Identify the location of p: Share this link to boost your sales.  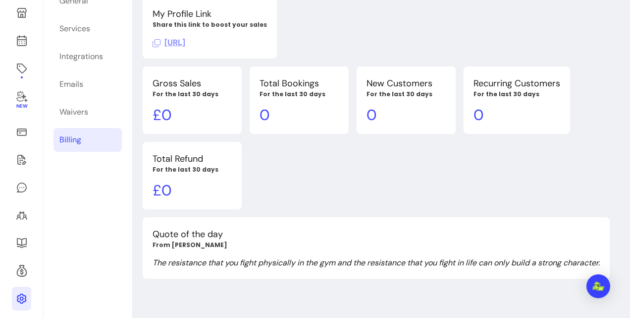
(210, 25).